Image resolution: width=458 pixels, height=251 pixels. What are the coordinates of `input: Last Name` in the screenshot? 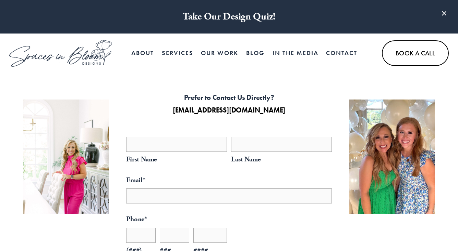 It's located at (281, 145).